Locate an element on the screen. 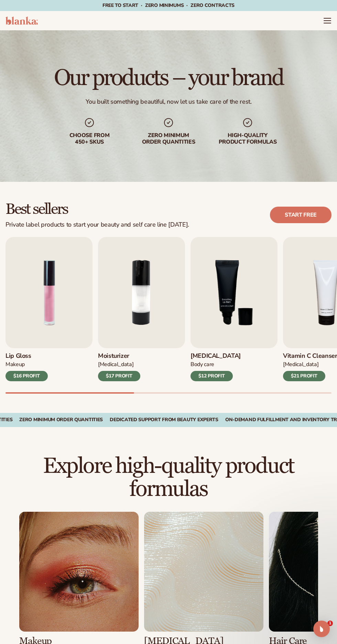  div: $21 PROFIT is located at coordinates (304, 376).